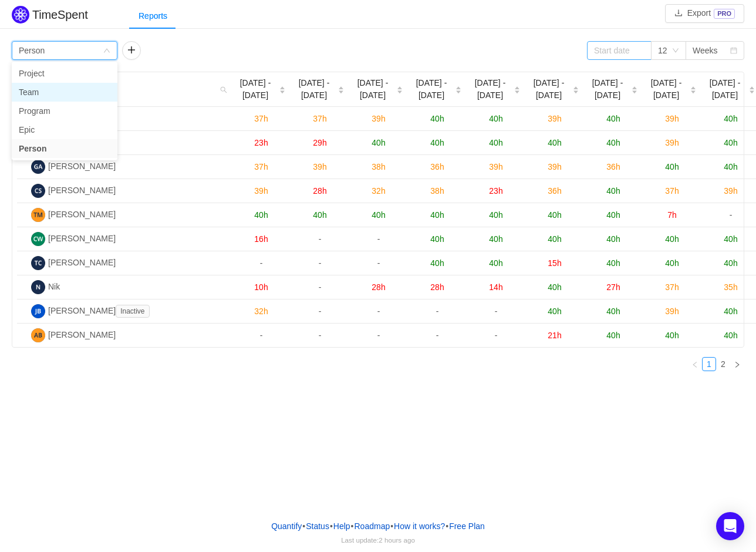 The width and height of the screenshot is (756, 552). What do you see at coordinates (619, 50) in the screenshot?
I see `input: Start date` at bounding box center [619, 50].